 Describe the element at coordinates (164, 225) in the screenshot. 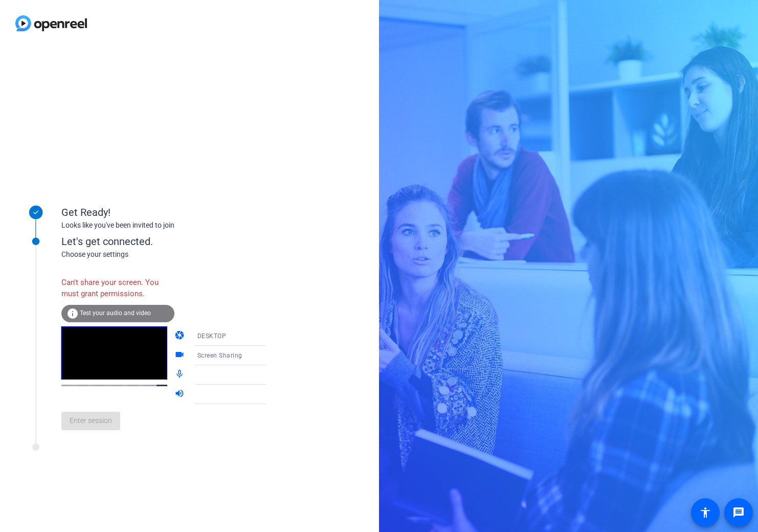

I see `div: Looks like you've been invited to join` at that location.